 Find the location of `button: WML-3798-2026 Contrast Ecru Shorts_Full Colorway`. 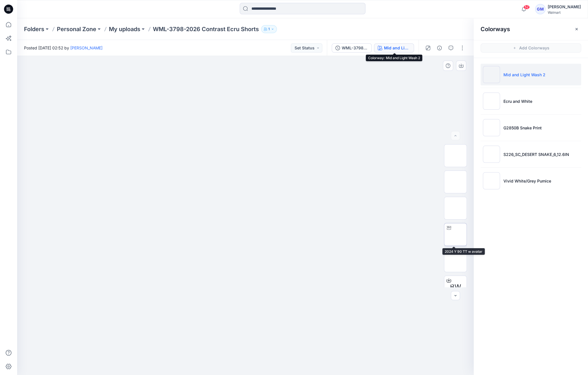

button: WML-3798-2026 Contrast Ecru Shorts_Full Colorway is located at coordinates (352, 48).